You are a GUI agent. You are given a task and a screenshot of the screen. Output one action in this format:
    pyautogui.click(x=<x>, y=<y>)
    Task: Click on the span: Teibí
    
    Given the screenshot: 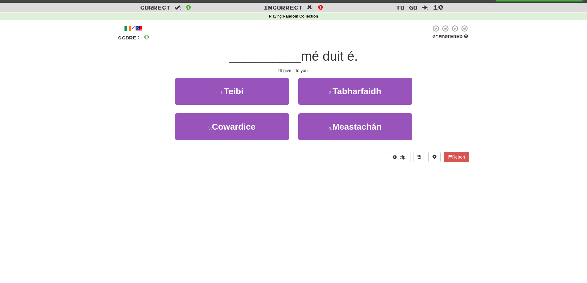 What is the action you would take?
    pyautogui.click(x=233, y=91)
    